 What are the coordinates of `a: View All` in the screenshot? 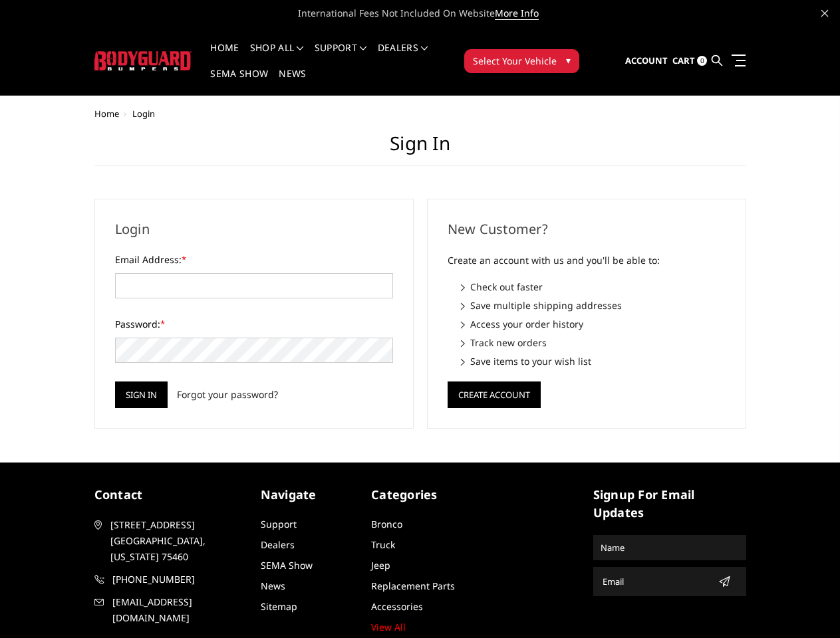 It's located at (388, 627).